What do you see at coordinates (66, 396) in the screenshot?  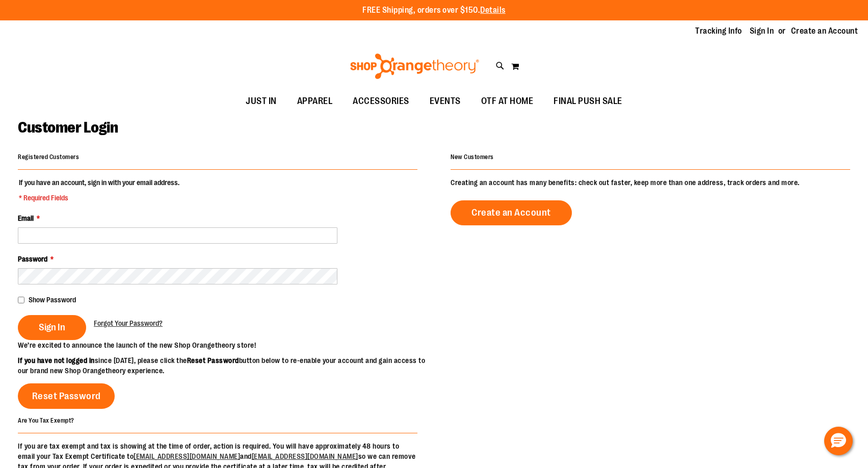 I see `a: Reset Password` at bounding box center [66, 396].